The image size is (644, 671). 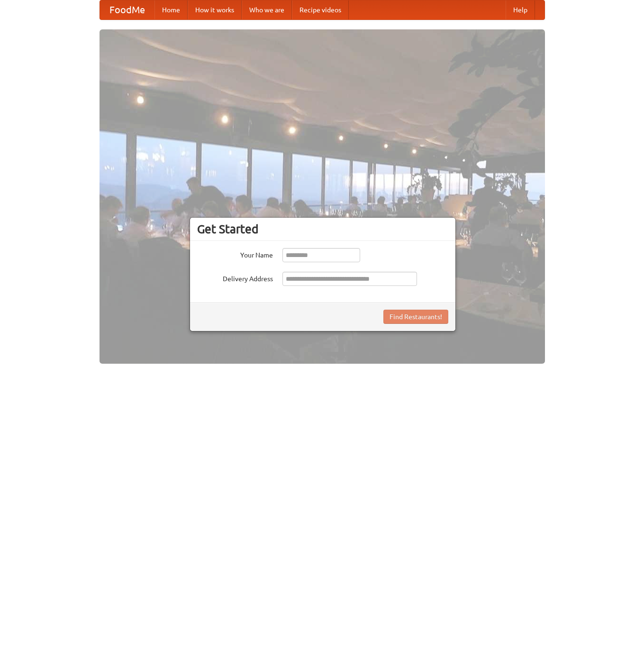 I want to click on button: Find Restaurants!, so click(x=415, y=317).